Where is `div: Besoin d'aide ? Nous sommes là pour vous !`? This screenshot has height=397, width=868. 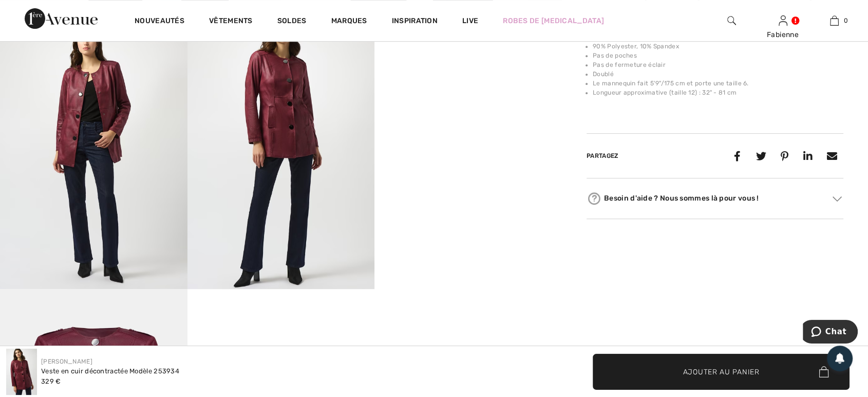
div: Besoin d'aide ? Nous sommes là pour vous ! is located at coordinates (714, 198).